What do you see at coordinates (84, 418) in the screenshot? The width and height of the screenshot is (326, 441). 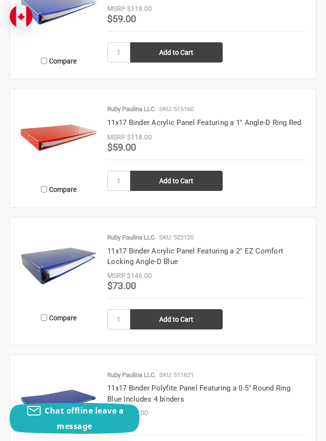 I see `span: Chat offline leave a message` at bounding box center [84, 418].